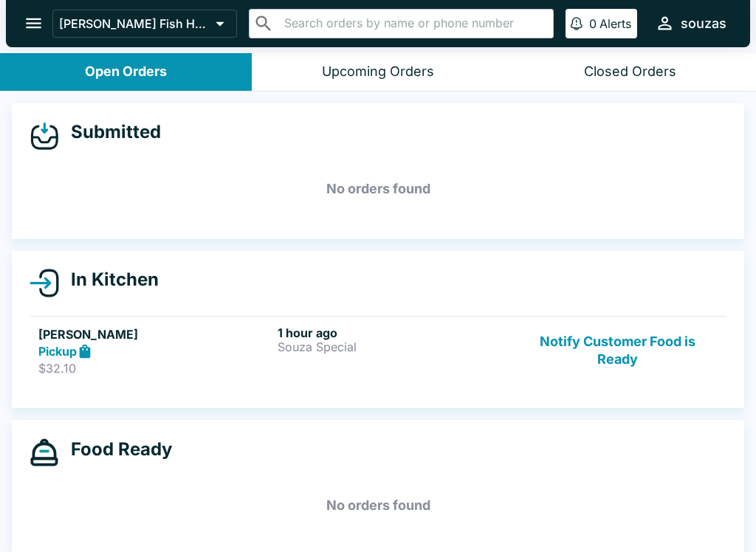  What do you see at coordinates (413, 24) in the screenshot?
I see `input: Search orders by name or phone number` at bounding box center [413, 24].